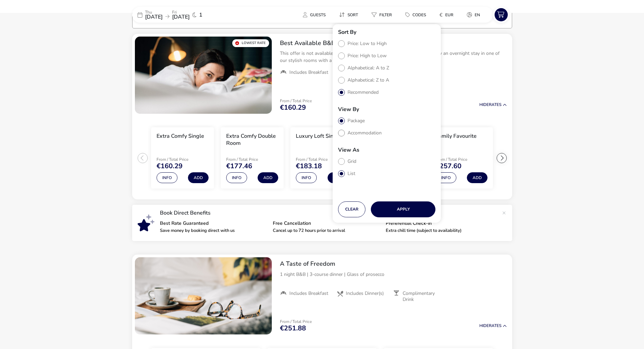  Describe the element at coordinates (326, 231) in the screenshot. I see `p: Cancel up to 72 hours prior to arrival` at that location.